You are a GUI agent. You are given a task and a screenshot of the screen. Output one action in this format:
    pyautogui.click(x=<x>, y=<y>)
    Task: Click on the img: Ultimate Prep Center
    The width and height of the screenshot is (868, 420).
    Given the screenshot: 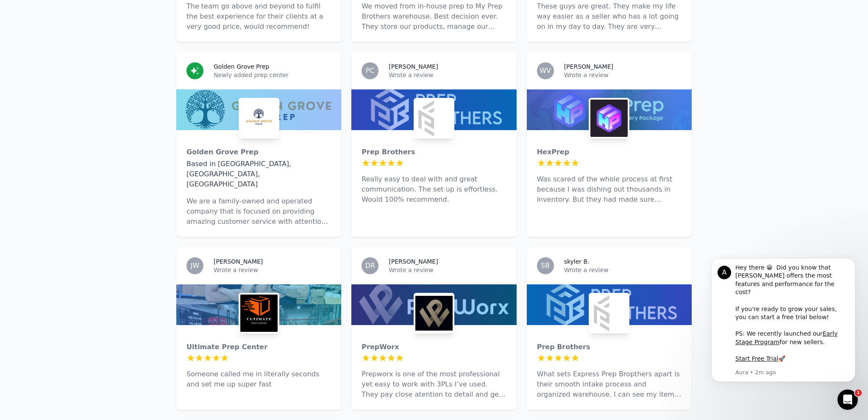 What is the action you would take?
    pyautogui.click(x=259, y=313)
    